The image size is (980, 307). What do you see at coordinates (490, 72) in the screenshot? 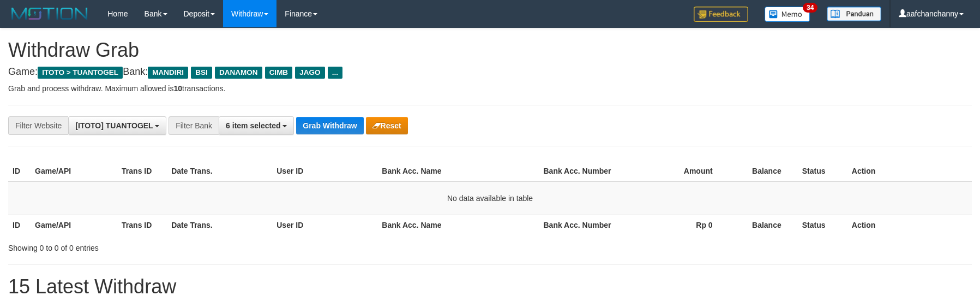
I see `h4: Game: Bank:` at bounding box center [490, 72].